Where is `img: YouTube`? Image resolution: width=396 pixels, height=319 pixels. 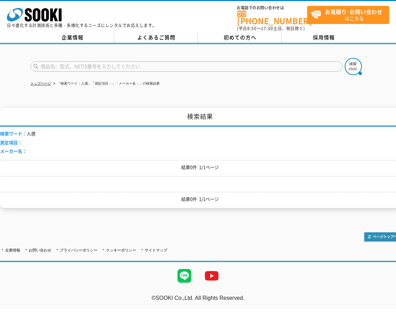 img: YouTube is located at coordinates (212, 276).